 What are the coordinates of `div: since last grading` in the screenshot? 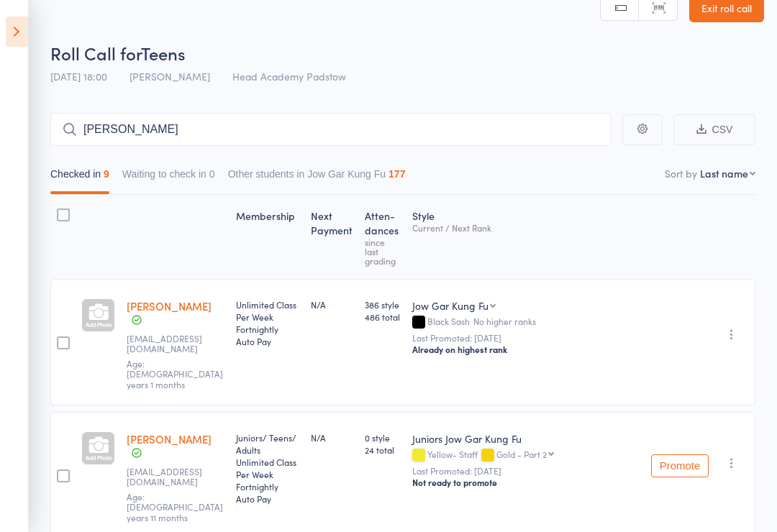 It's located at (383, 251).